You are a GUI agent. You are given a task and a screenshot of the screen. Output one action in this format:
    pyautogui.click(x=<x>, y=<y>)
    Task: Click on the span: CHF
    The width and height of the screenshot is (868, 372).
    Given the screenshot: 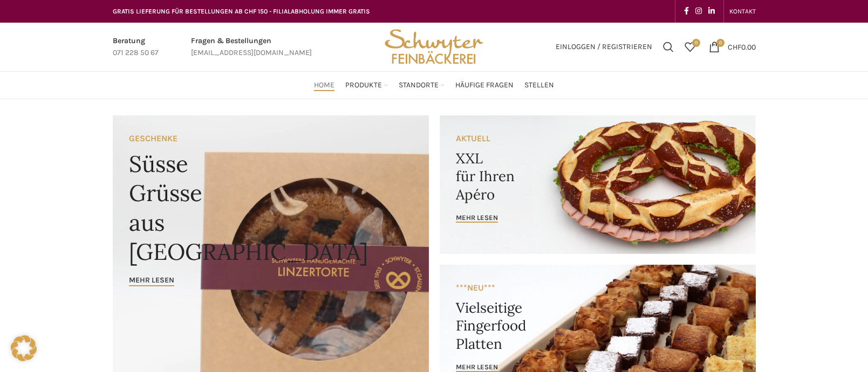 What is the action you would take?
    pyautogui.click(x=734, y=47)
    